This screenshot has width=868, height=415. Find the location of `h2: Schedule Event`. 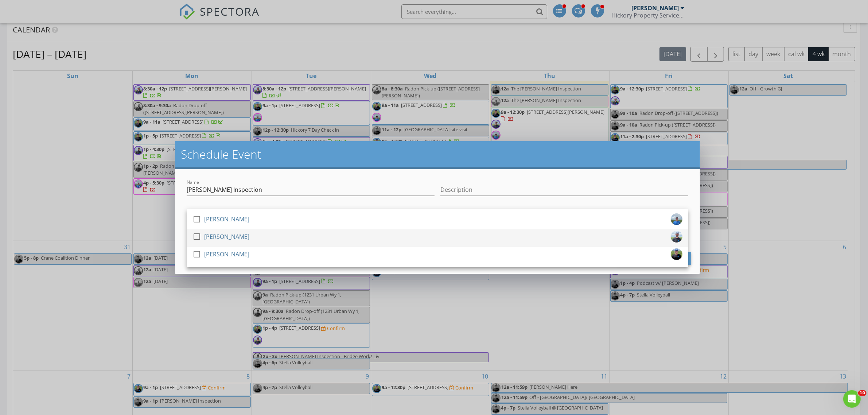

h2: Schedule Event is located at coordinates (437, 154).